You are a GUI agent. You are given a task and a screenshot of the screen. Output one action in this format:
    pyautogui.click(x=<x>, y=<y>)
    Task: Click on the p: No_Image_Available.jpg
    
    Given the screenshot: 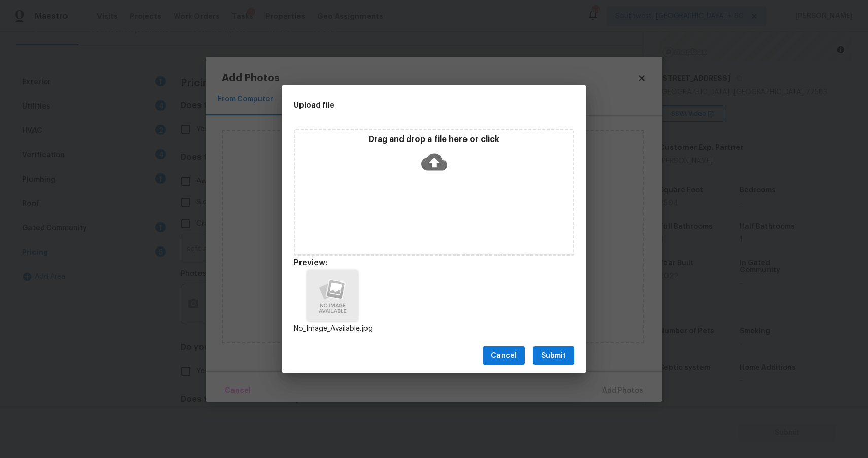 What is the action you would take?
    pyautogui.click(x=332, y=329)
    